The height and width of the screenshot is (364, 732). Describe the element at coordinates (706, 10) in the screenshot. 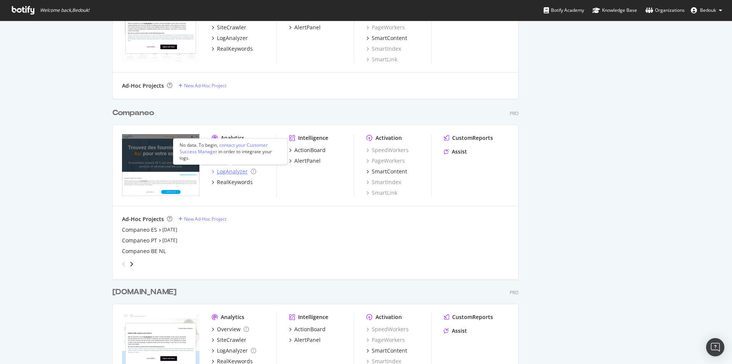

I see `button: Bedouk` at that location.